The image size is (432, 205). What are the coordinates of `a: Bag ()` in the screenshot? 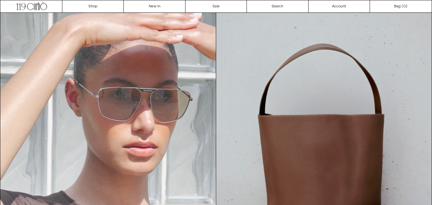 It's located at (401, 6).